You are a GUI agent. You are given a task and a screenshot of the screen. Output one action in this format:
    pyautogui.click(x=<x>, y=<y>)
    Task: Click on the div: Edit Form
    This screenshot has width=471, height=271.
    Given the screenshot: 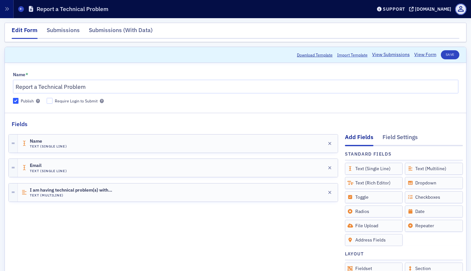 What is the action you would take?
    pyautogui.click(x=25, y=32)
    